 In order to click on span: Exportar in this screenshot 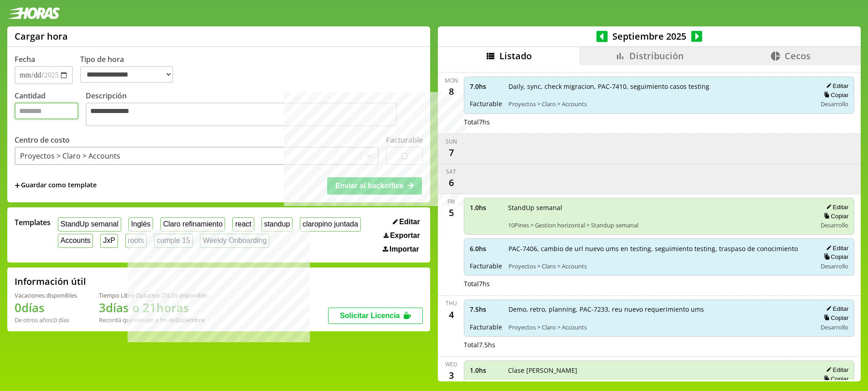, I will do `click(405, 235)`.